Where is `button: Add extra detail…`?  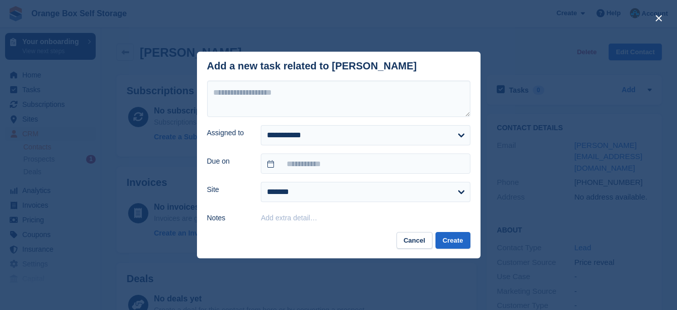
button: Add extra detail… is located at coordinates (289, 218).